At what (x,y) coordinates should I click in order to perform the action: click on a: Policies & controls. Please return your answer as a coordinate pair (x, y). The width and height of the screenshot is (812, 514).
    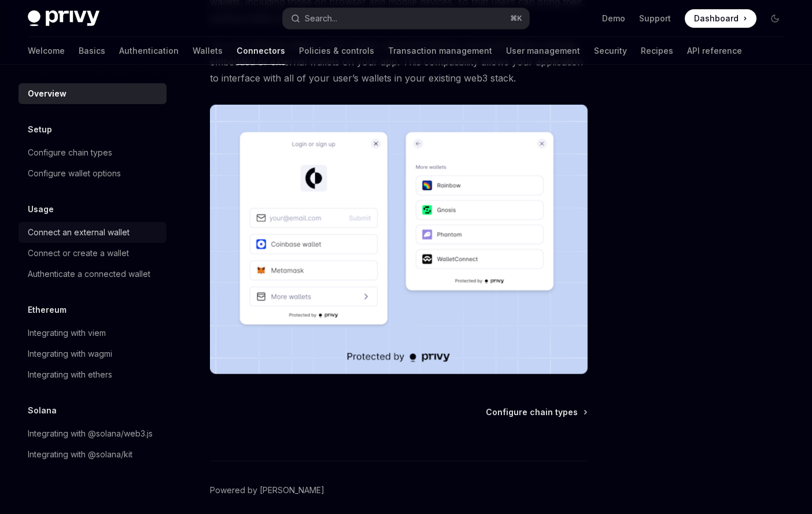
    Looking at the image, I should click on (337, 51).